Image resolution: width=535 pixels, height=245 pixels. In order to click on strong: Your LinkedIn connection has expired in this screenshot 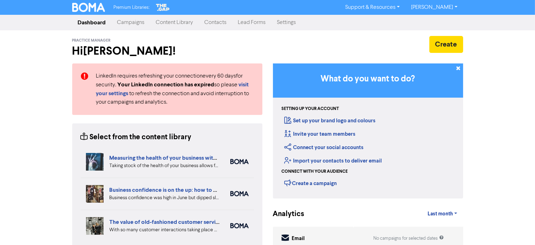, I will do `click(165, 85)`.